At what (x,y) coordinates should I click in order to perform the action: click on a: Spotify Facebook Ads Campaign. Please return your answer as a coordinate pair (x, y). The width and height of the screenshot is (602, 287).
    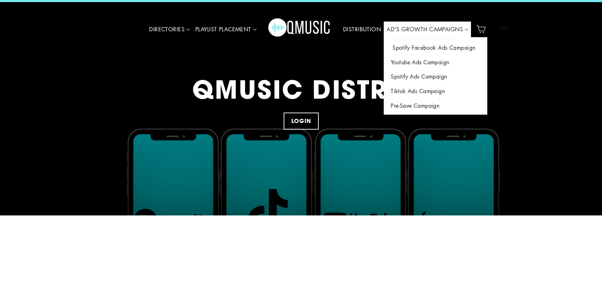
    Looking at the image, I should click on (435, 48).